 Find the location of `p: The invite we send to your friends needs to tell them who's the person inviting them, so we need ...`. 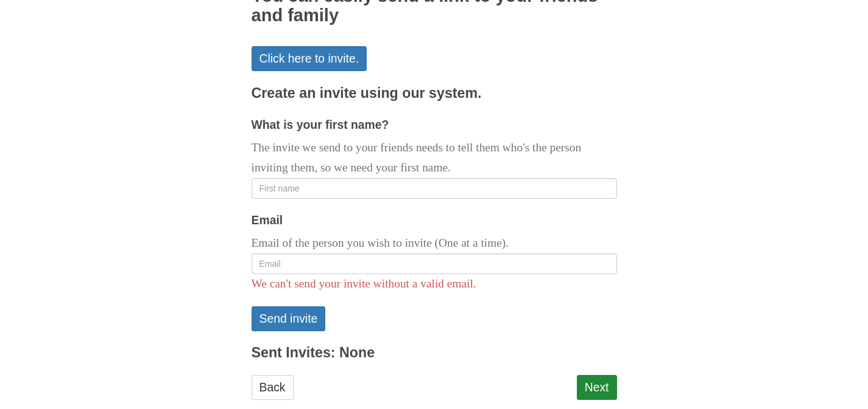

p: The invite we send to your friends needs to tell them who's the person inviting them, so we need ... is located at coordinates (434, 158).